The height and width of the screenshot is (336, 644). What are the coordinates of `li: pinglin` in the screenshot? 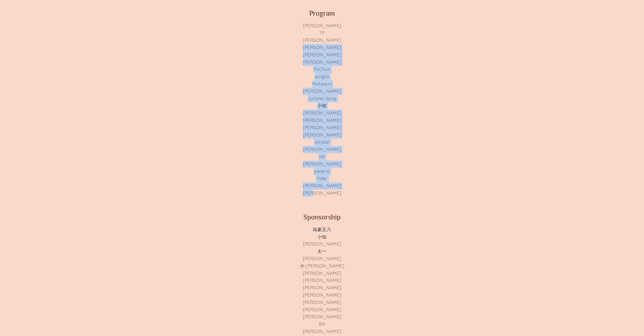 It's located at (322, 76).